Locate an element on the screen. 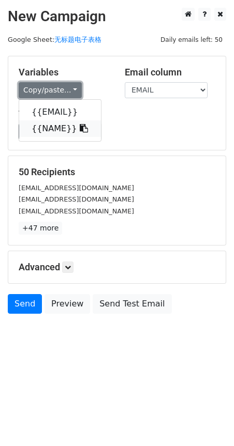  h5: 50 Recipients is located at coordinates (117, 172).